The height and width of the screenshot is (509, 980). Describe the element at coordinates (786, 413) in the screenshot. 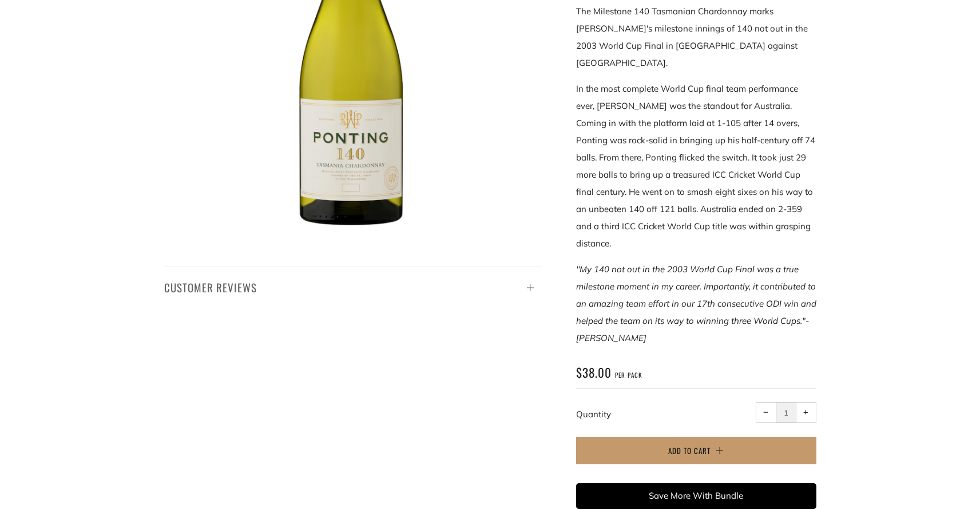

I see `input: quantity` at that location.